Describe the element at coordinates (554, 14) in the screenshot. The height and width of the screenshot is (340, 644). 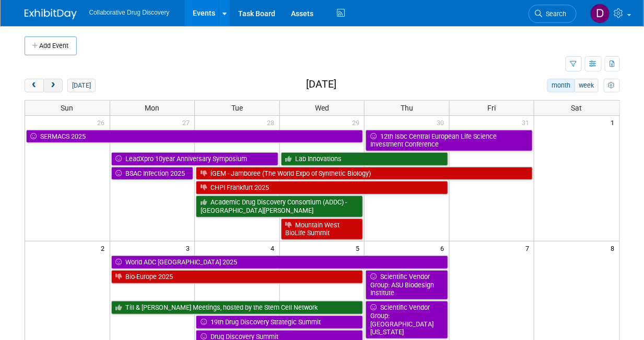
I see `span: Search` at that location.